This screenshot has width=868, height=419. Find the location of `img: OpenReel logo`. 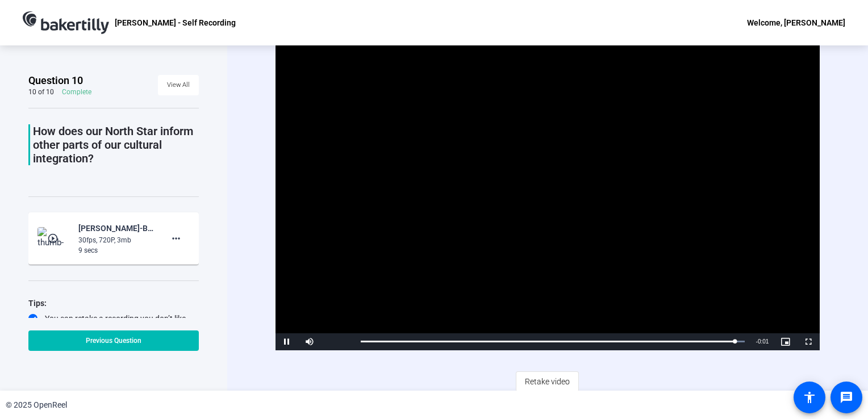

img: OpenReel logo is located at coordinates (66, 23).